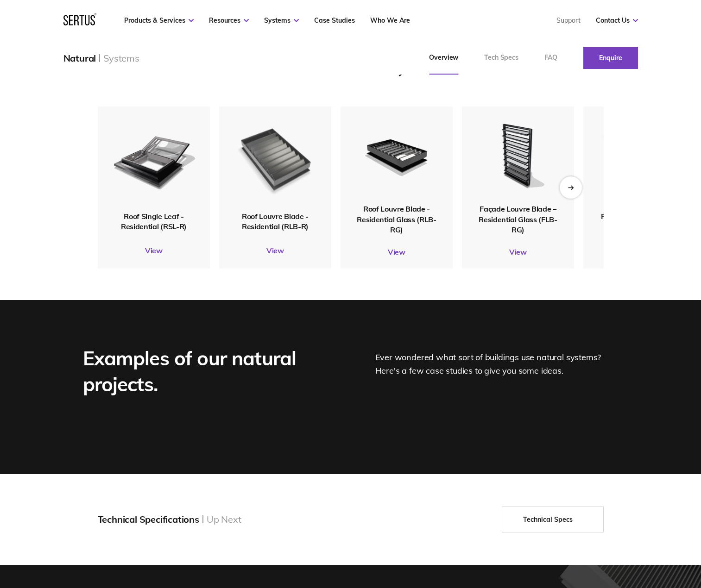 The height and width of the screenshot is (588, 701). Describe the element at coordinates (335, 20) in the screenshot. I see `a: Case Studies` at that location.